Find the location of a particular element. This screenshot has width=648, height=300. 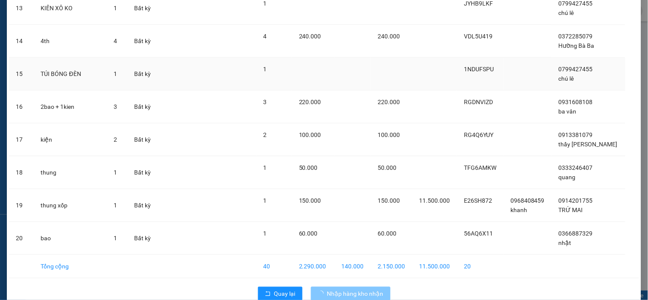

td: 11.500.000 is located at coordinates (434, 266).